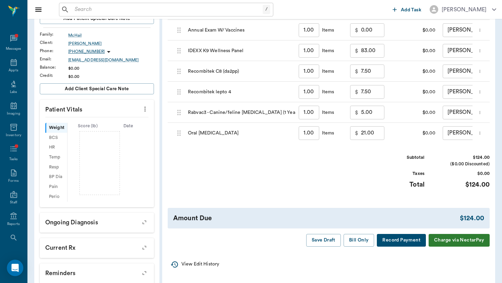 The height and width of the screenshot is (283, 502). What do you see at coordinates (240, 71) in the screenshot?
I see `div: Recombitek C8 (da2pp)` at bounding box center [240, 71].